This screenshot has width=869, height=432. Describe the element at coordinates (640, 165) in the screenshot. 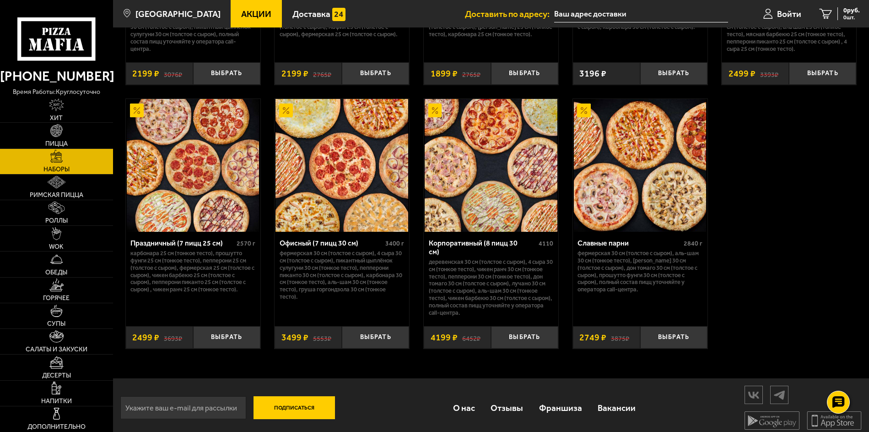

I see `img: Славные парни` at that location.